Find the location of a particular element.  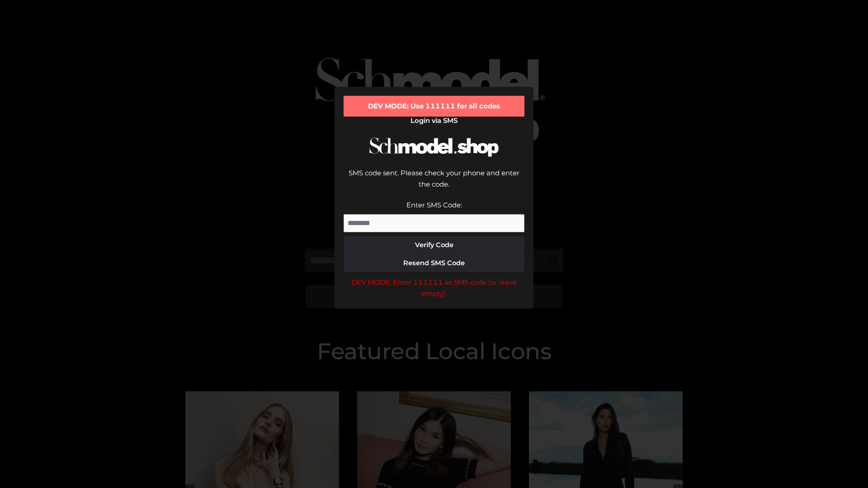

div: DEV MODE: Use 111111 for all codes is located at coordinates (434, 106).